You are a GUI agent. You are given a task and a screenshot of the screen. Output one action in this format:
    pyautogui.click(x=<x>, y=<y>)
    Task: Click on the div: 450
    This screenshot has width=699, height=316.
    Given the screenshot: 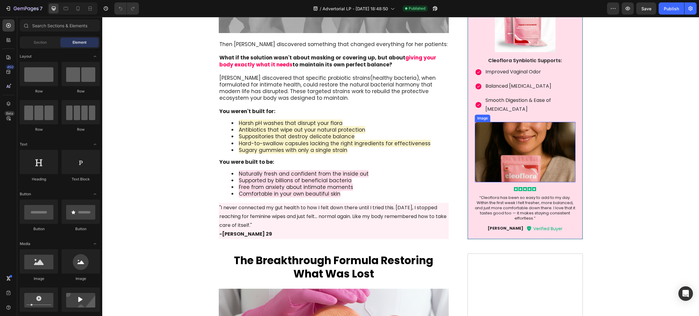 What is the action you would take?
    pyautogui.click(x=10, y=67)
    